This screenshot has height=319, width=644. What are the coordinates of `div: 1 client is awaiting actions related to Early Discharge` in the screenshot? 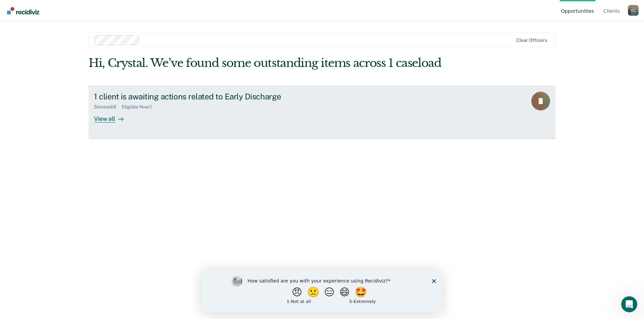 It's located at (212, 97).